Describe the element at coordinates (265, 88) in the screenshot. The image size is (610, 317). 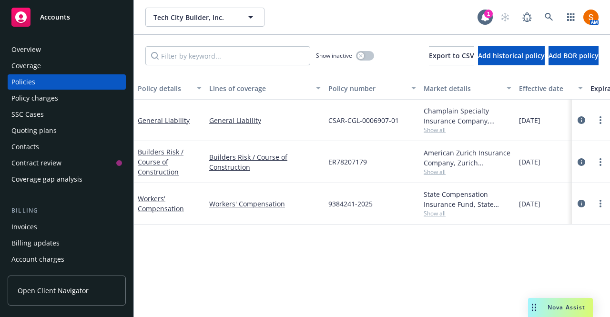
I see `button: Lines of coverage` at that location.